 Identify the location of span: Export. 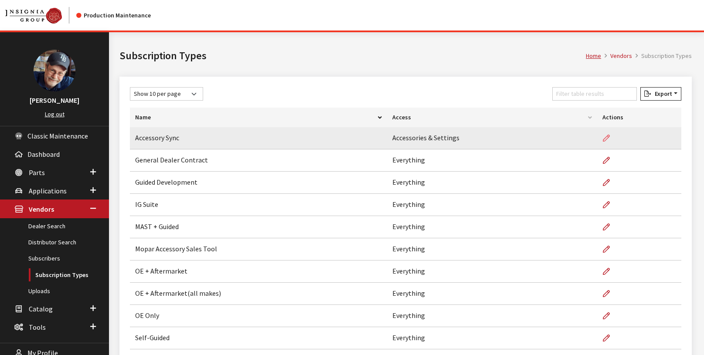
(662, 94).